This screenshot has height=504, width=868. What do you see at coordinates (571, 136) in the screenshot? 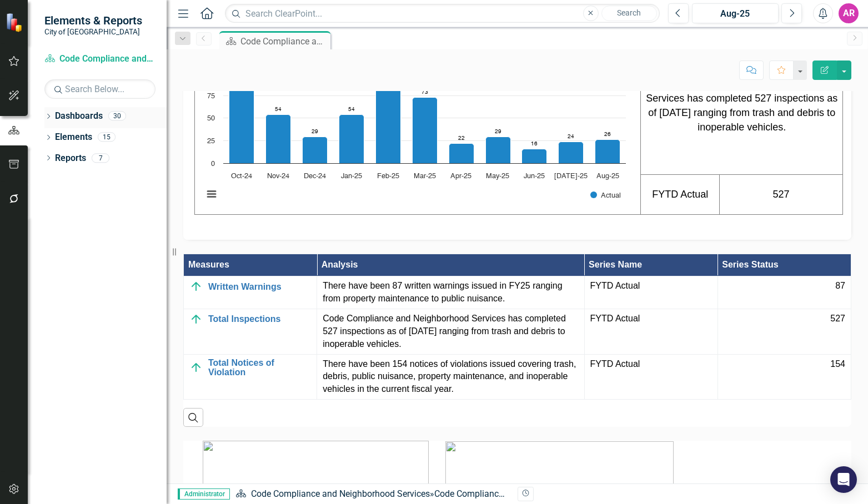
I see `text: 24` at bounding box center [571, 136].